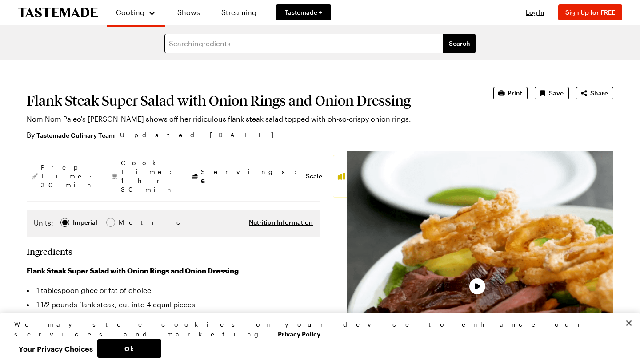  What do you see at coordinates (595, 93) in the screenshot?
I see `button: Share` at bounding box center [595, 93].